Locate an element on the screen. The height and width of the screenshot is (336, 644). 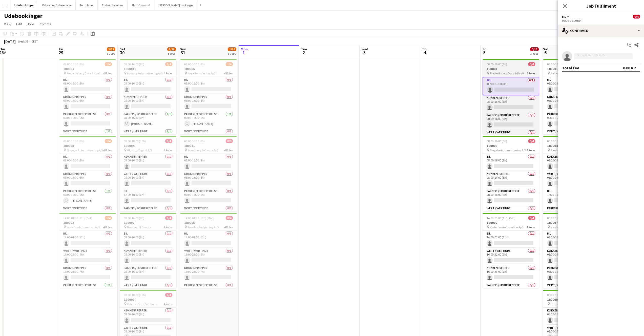
app-job-card: 08:00-16:00 (8h)0/4180007 Næstved IT Service4 RolesBil0/108:00-16:00 (8h) Køkkenprepper0/108:00-1... is located at coordinates (148, 250).